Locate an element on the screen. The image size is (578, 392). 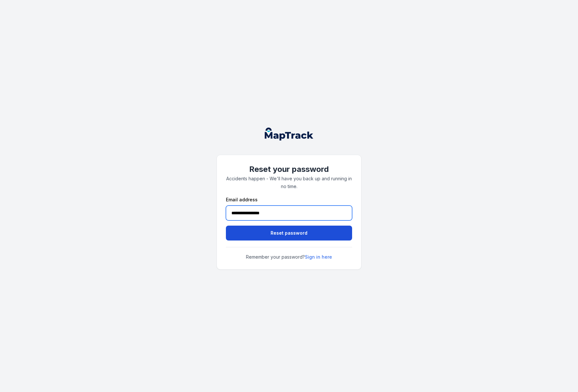
button: Reset password is located at coordinates (289, 233).